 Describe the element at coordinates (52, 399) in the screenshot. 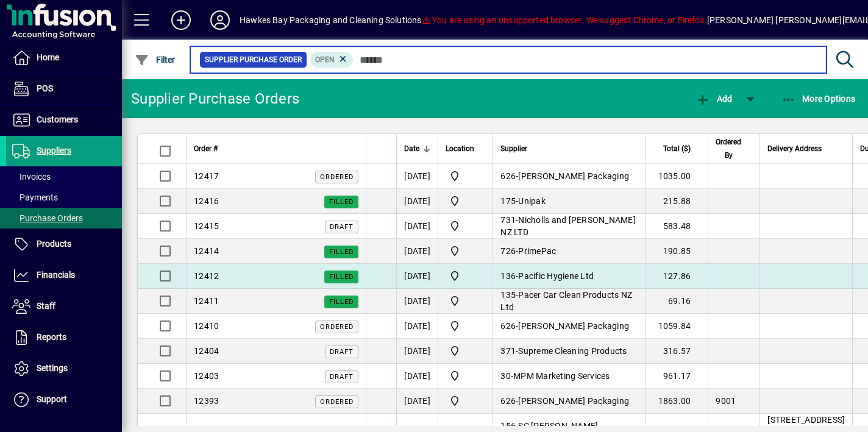

I see `span: Support` at that location.